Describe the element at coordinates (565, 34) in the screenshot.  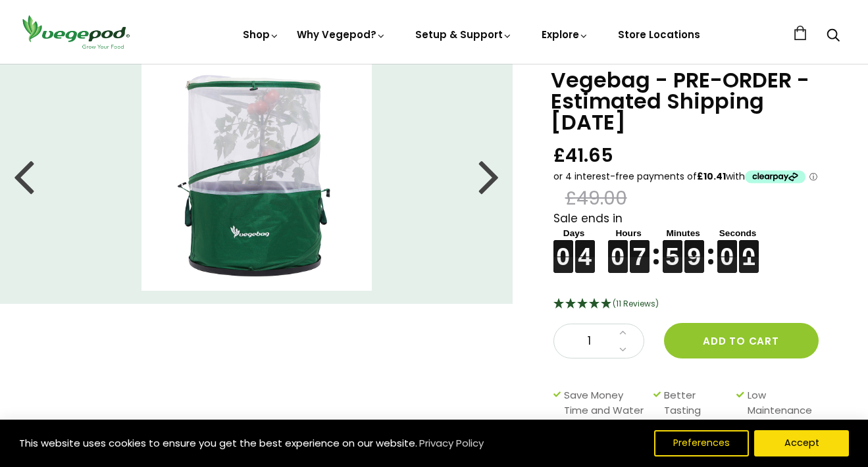
I see `a: Explore` at that location.